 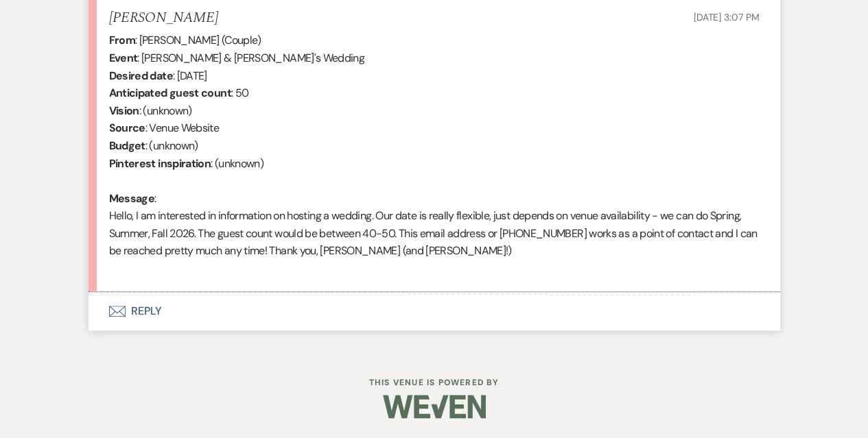 I want to click on b: Budget, so click(x=127, y=145).